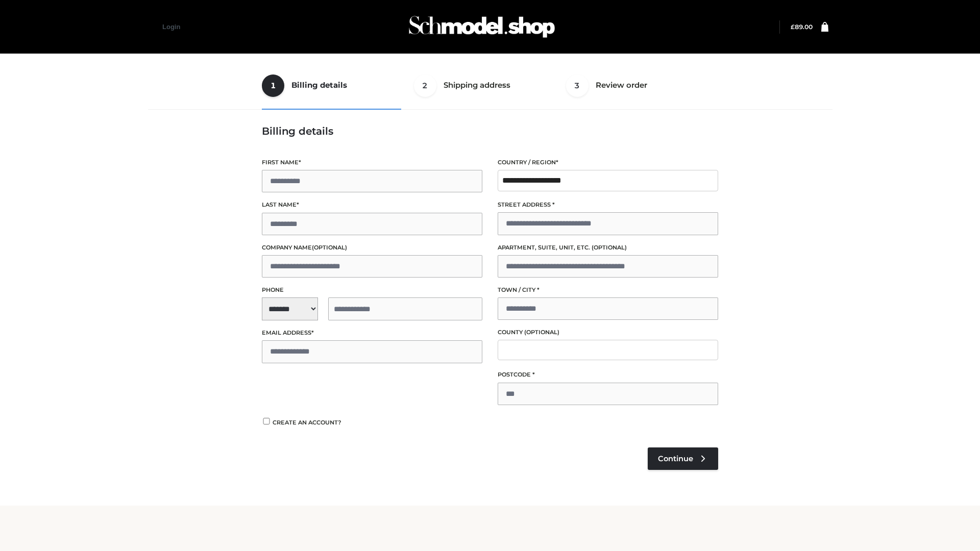 Image resolution: width=980 pixels, height=551 pixels. Describe the element at coordinates (676, 459) in the screenshot. I see `span: Continue` at that location.